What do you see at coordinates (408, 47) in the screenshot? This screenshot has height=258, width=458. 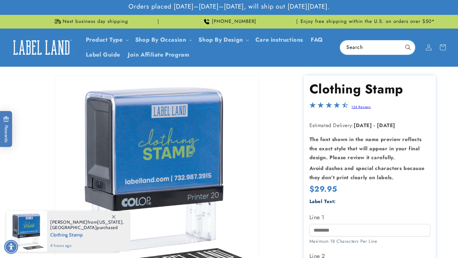 I see `button: Search` at bounding box center [408, 47].